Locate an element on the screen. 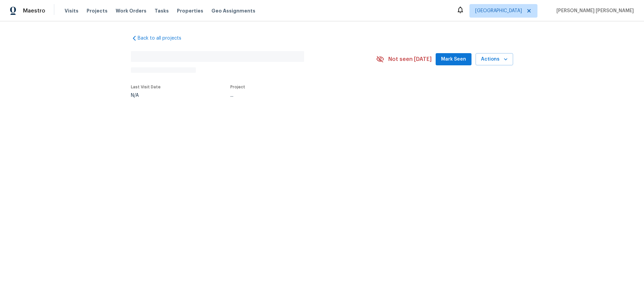 This screenshot has width=644, height=306. span: Work Orders is located at coordinates (131, 11).